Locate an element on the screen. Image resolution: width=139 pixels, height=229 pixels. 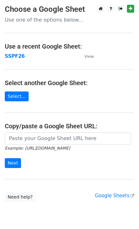
a: Google Sheets is located at coordinates (115, 196).